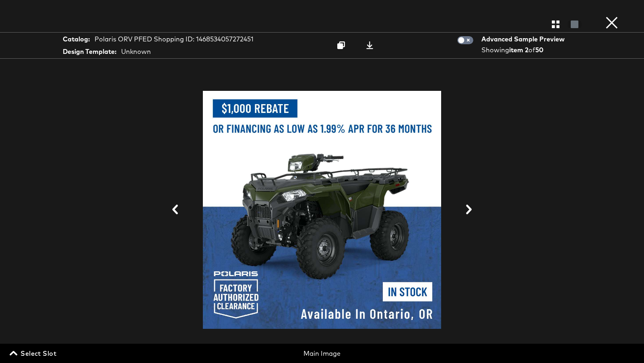  Describe the element at coordinates (525, 50) in the screenshot. I see `div: Showing of` at that location.